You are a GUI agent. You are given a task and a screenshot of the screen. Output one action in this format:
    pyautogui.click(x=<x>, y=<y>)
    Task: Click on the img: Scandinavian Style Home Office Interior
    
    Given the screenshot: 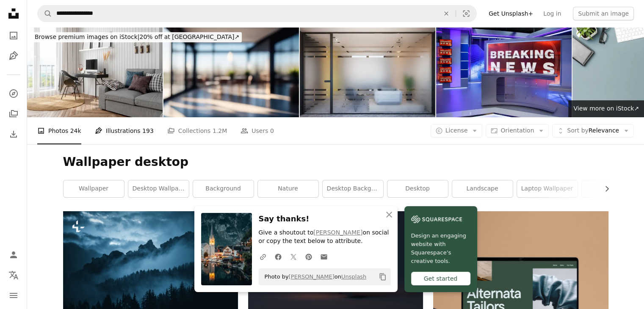 What is the action you would take?
    pyautogui.click(x=95, y=72)
    